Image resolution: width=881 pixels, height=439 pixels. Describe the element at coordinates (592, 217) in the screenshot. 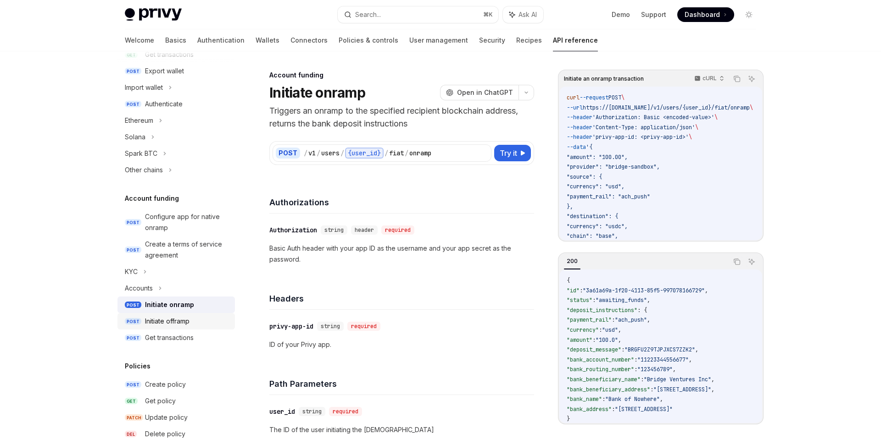

I see `span: "destination": {` at that location.